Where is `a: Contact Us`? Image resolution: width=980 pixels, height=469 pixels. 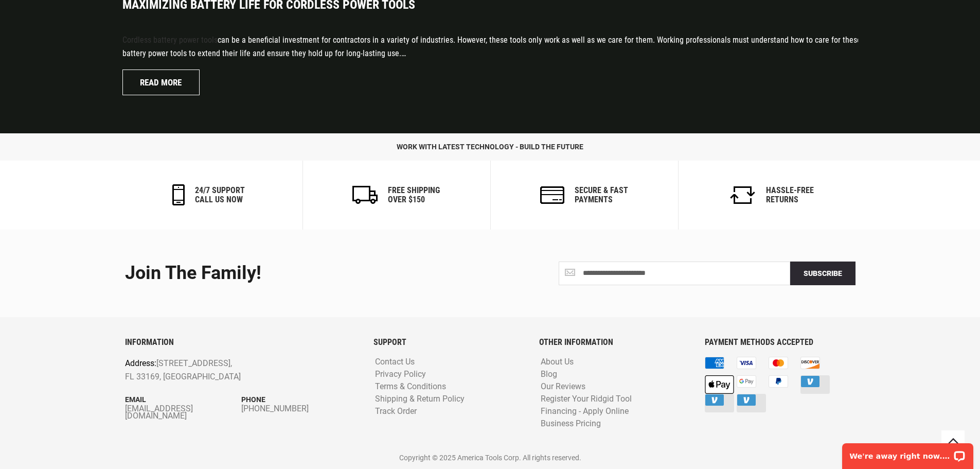
a: Contact Us is located at coordinates (394, 362).